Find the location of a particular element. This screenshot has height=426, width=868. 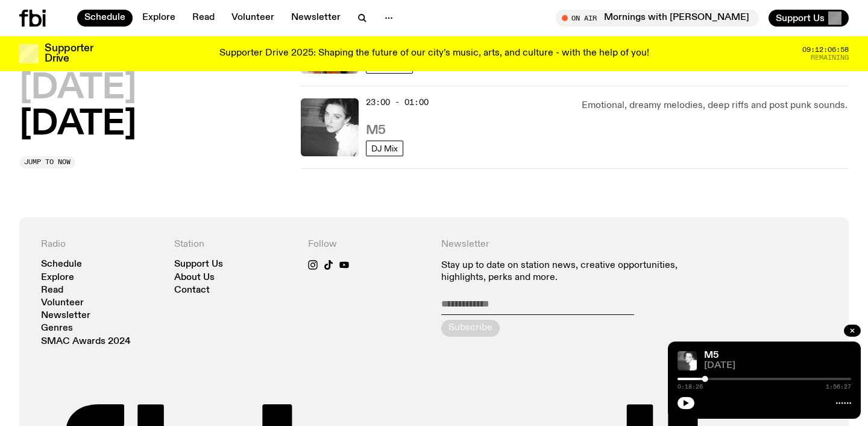

button: Support Us is located at coordinates (809, 18).